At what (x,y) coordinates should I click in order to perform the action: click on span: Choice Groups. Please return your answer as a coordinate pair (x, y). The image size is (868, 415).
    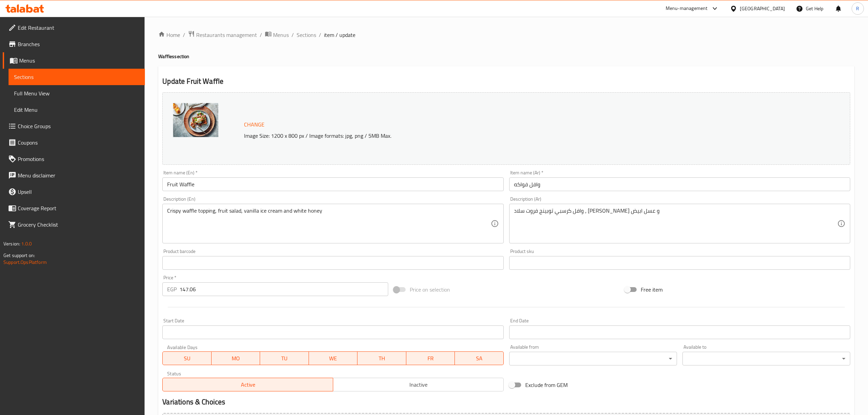
    Looking at the image, I should click on (78, 126).